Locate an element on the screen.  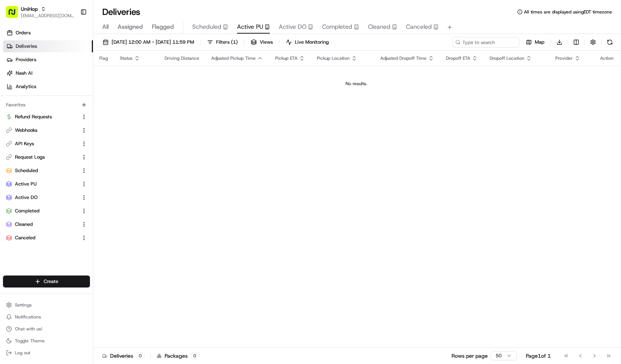
span: Analytics is located at coordinates (26, 87).